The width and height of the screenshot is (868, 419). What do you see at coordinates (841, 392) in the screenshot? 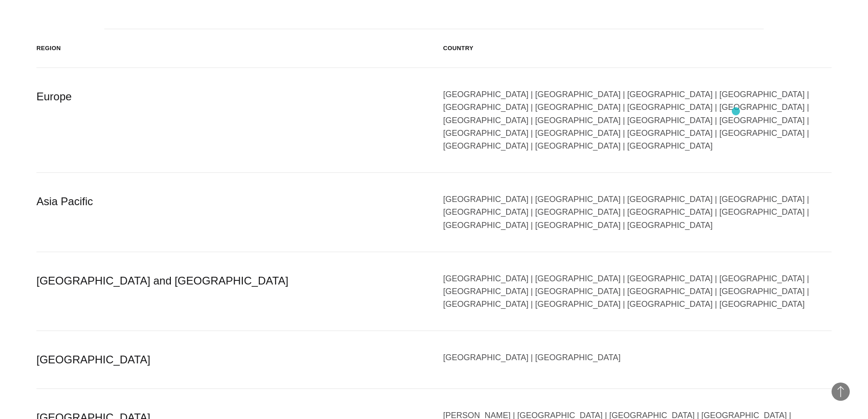
I see `span: Back to Top` at bounding box center [841, 392].